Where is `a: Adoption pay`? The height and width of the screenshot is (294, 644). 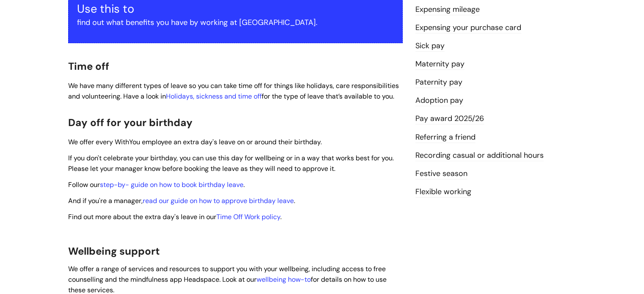
a: Adoption pay is located at coordinates (439, 101).